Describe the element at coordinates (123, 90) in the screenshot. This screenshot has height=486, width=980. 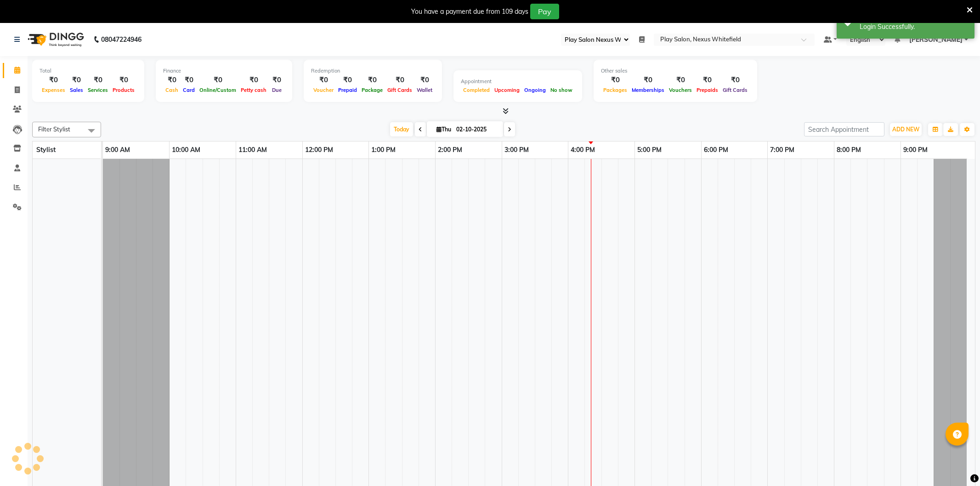
I see `span: Products` at that location.